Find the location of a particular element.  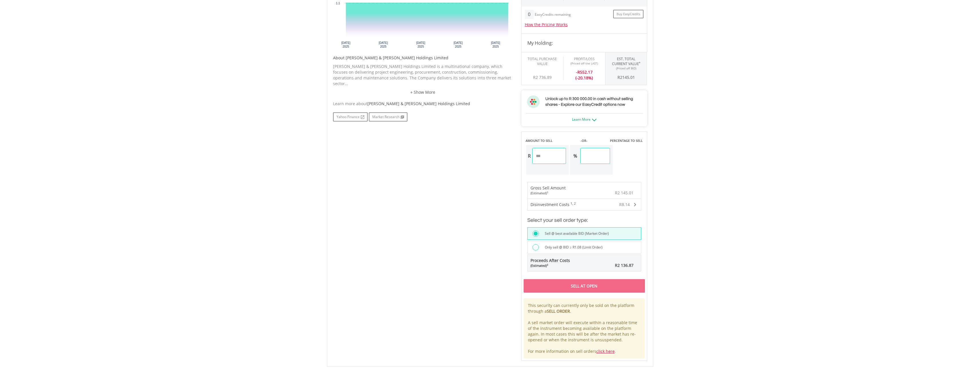

label: Sell @ best available BID (Market Order) is located at coordinates (575, 234).